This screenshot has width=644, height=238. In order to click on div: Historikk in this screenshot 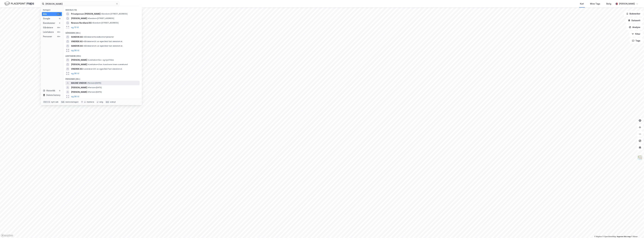, I will do `click(49, 91)`.